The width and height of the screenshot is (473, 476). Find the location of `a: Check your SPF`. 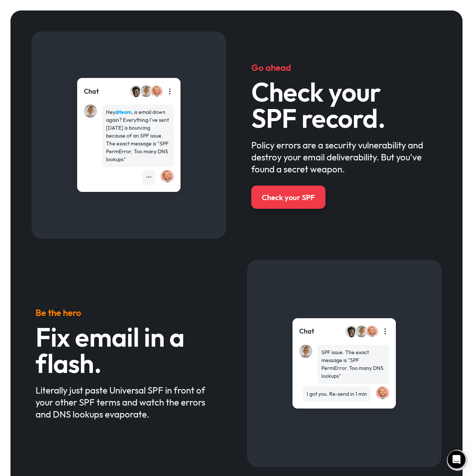

a: Check your SPF is located at coordinates (288, 197).